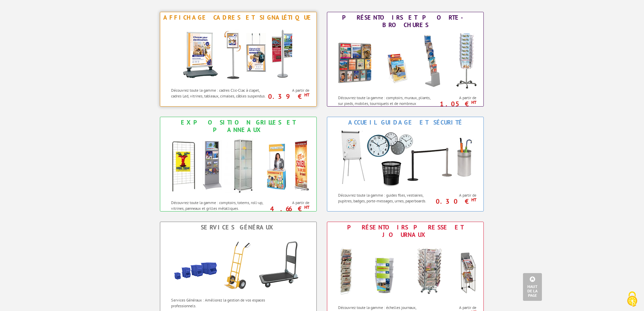  What do you see at coordinates (455, 104) in the screenshot?
I see `p: 1.05 €` at bounding box center [455, 104].